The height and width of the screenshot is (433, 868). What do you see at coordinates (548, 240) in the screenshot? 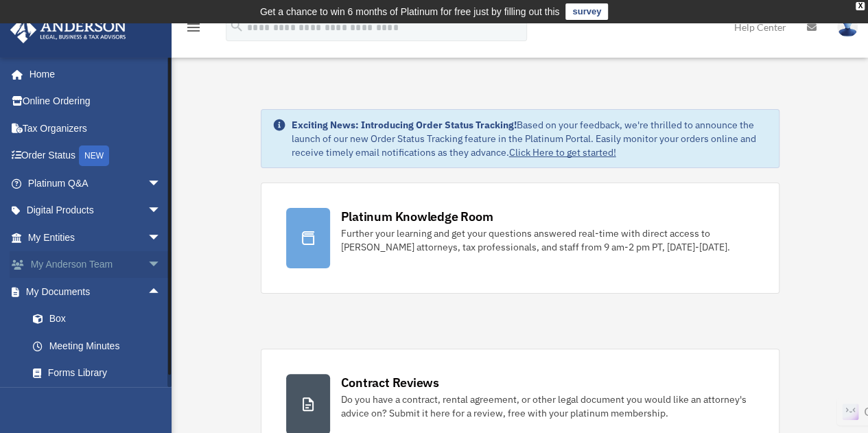
I see `div: Further your learning and get your questions answered real-time with direct access to [PERSON_NAM...` at bounding box center [548, 240].